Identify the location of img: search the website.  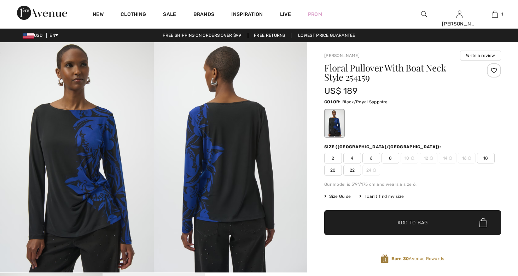
(424, 14).